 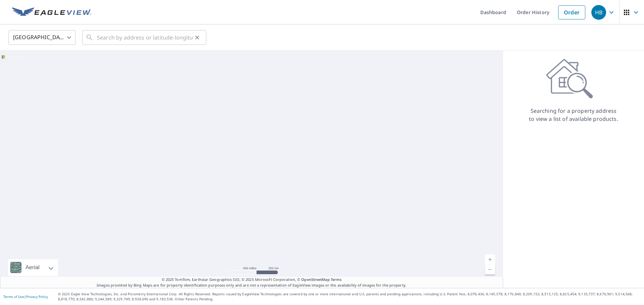 I want to click on div: Aerial, so click(x=33, y=268).